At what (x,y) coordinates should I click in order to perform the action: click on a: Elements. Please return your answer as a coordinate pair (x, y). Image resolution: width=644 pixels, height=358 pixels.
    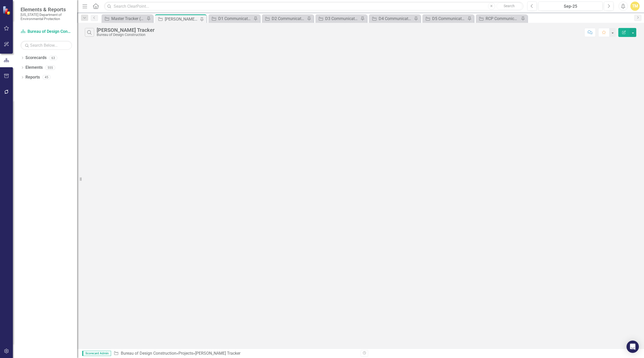
    Looking at the image, I should click on (34, 67).